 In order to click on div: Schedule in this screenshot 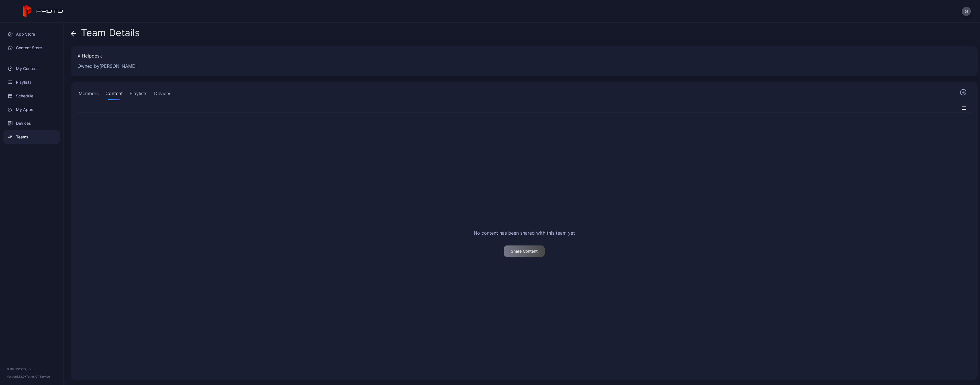, I will do `click(31, 96)`.